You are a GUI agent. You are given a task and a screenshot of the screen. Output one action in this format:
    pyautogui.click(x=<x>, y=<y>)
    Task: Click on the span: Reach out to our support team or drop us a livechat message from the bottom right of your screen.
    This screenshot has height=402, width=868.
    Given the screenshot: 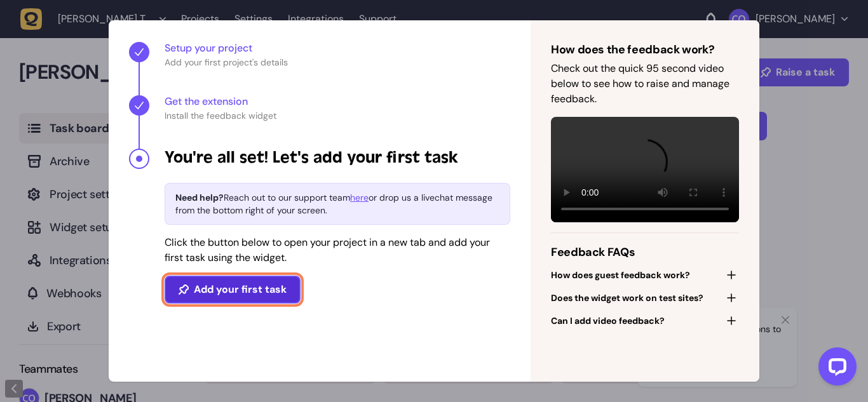 What is the action you would take?
    pyautogui.click(x=334, y=204)
    